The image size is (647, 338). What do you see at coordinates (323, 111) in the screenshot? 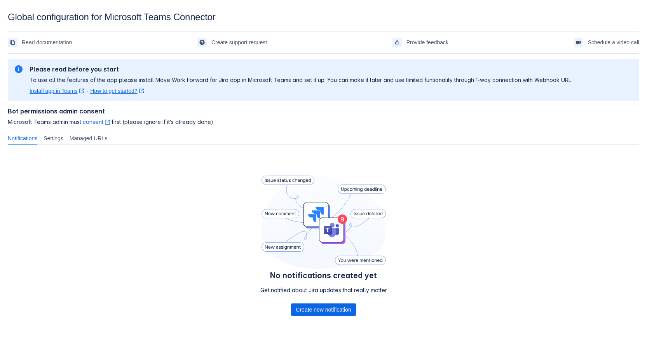
I see `h4: Bot permissions admin consent` at bounding box center [323, 111].